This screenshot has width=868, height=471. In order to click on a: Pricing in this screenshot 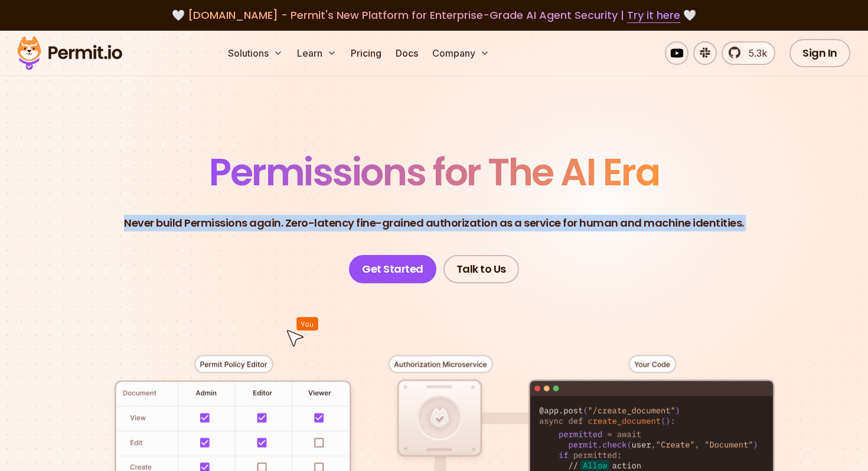, I will do `click(366, 53)`.